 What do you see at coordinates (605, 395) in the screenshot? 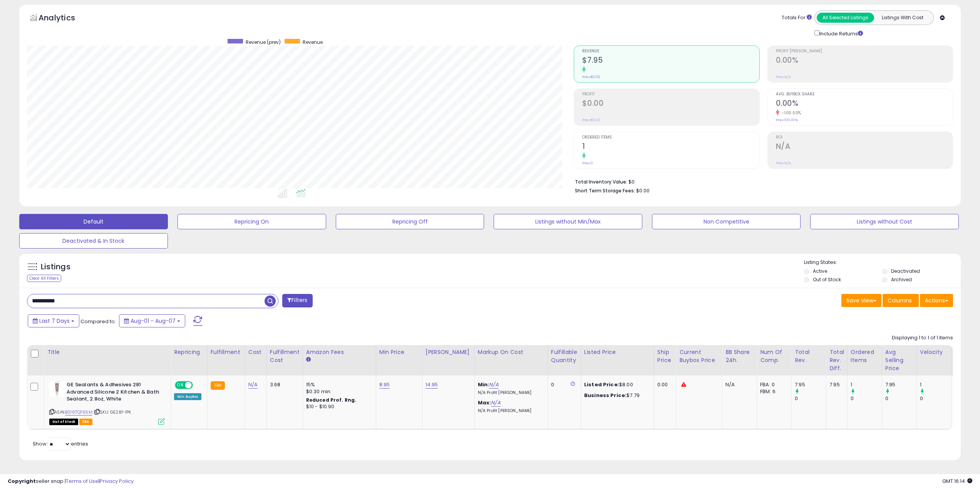
I see `b: Business Price:` at bounding box center [605, 395].